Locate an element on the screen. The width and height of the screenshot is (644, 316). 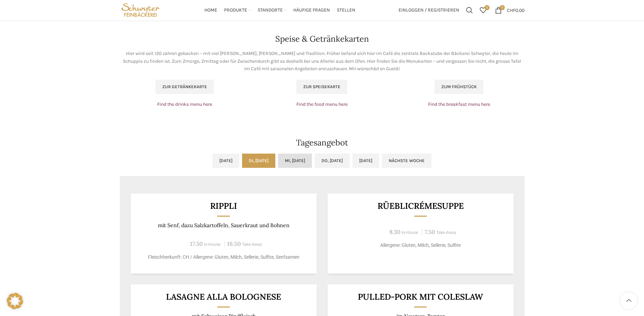
span: 7.50 is located at coordinates (430, 232).